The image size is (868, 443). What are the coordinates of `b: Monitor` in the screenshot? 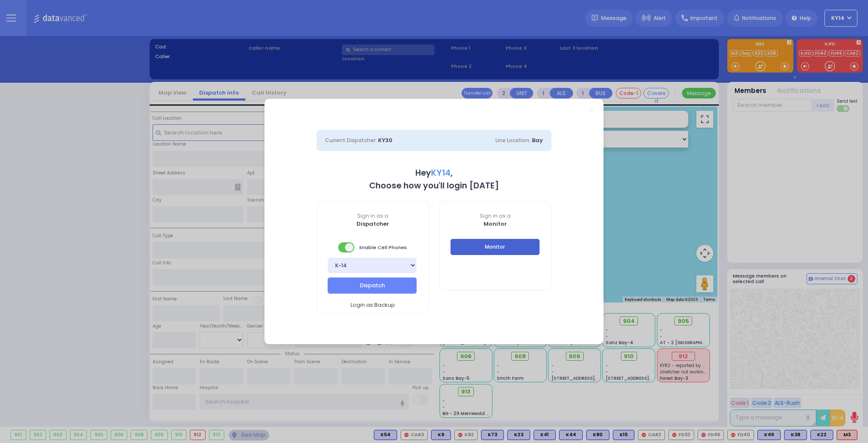 It's located at (495, 224).